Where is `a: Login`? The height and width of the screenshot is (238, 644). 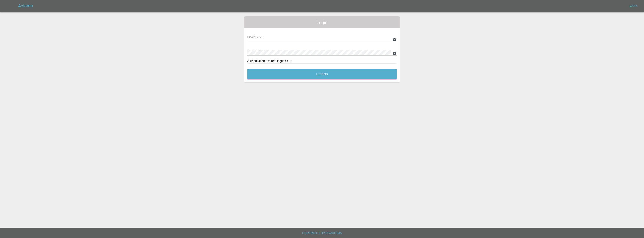
a: Login is located at coordinates (634, 6).